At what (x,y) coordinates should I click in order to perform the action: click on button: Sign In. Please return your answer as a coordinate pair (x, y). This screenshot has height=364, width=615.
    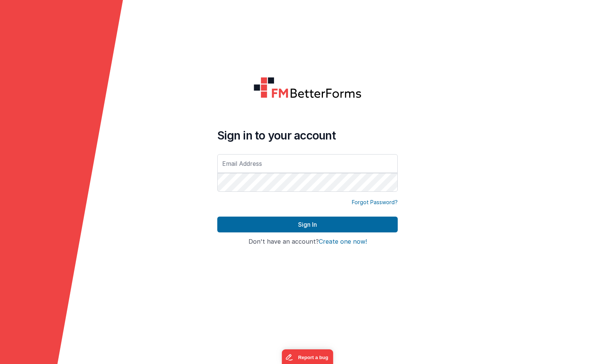
    Looking at the image, I should click on (308, 224).